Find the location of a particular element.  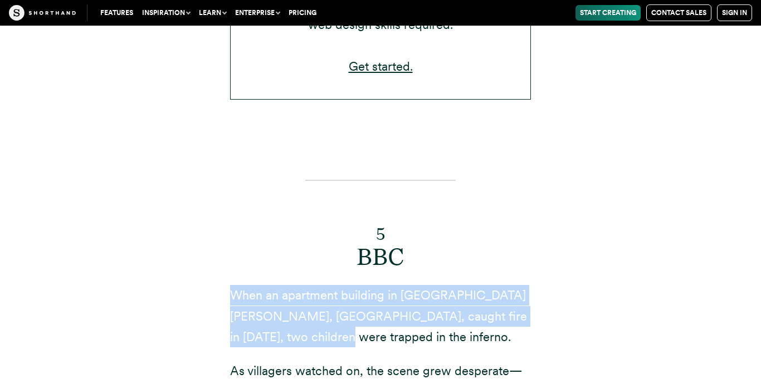

a: Pricing is located at coordinates (302, 13).